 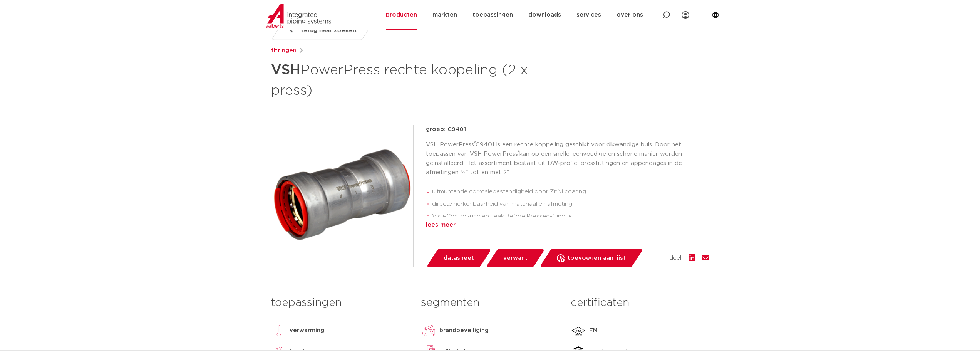 What do you see at coordinates (578, 331) in the screenshot?
I see `img: FM` at bounding box center [578, 331].